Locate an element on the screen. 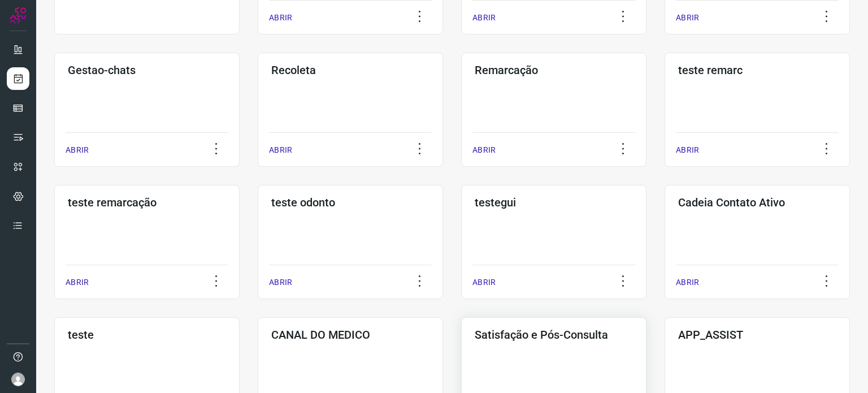  h3: teste remarc is located at coordinates (757, 70).